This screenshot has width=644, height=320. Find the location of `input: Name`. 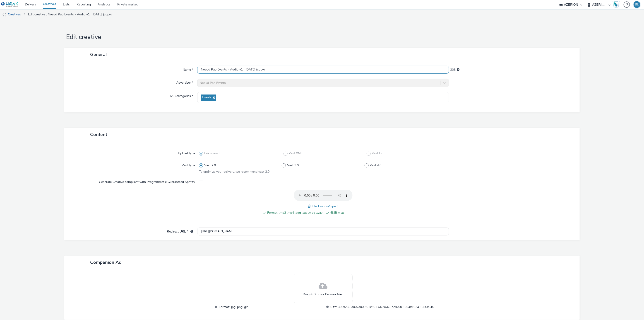

input: Name is located at coordinates (323, 70).